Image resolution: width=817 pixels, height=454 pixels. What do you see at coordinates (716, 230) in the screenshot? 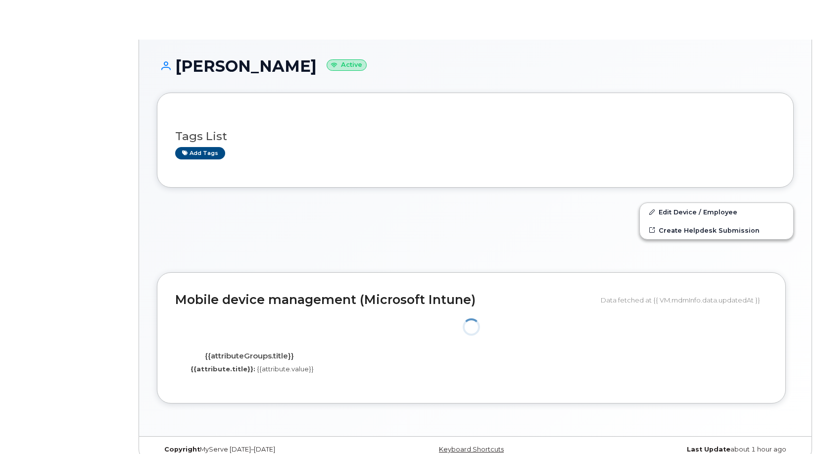
I see `a: Create Helpdesk Submission` at bounding box center [716, 230].